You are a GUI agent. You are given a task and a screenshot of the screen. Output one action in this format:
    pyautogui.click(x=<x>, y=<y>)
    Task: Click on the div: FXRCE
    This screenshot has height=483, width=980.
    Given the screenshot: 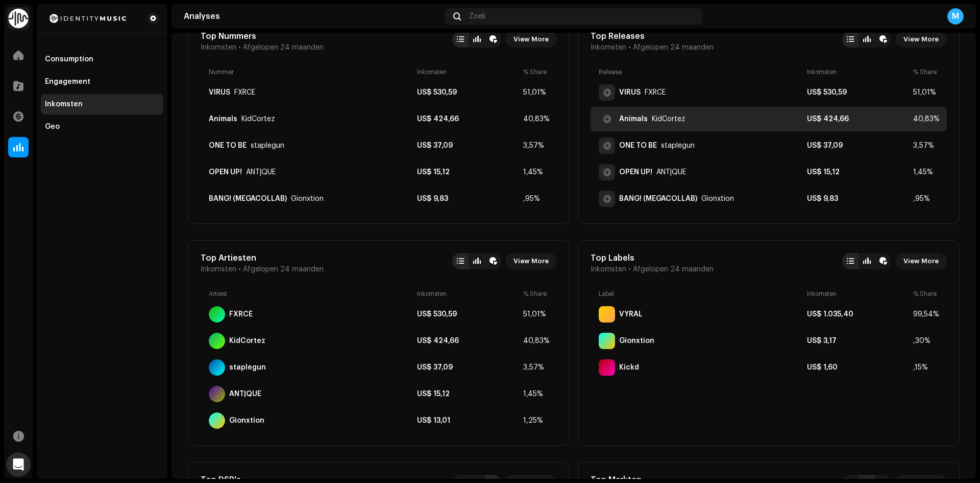 What is the action you would take?
    pyautogui.click(x=241, y=314)
    